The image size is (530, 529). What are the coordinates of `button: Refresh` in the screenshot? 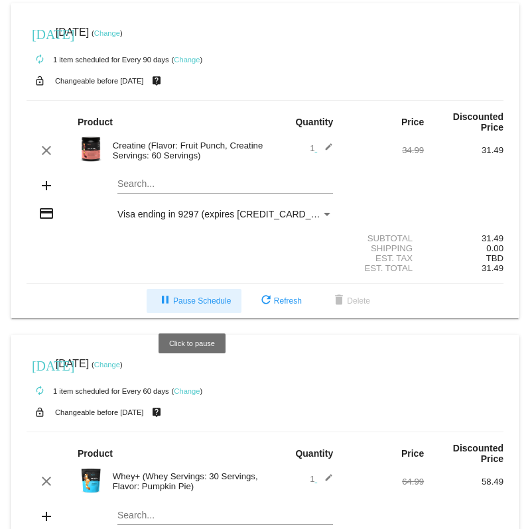 It's located at (280, 301).